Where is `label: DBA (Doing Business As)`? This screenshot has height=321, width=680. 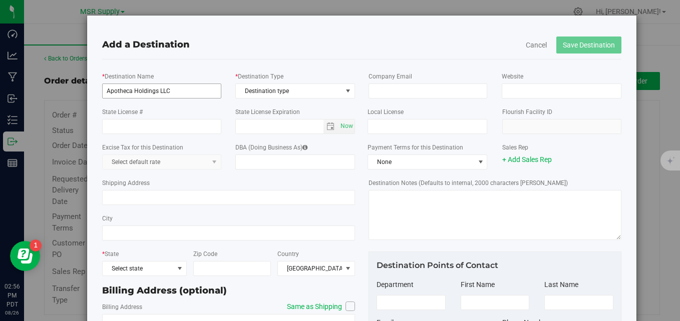 label: DBA (Doing Business As) is located at coordinates (271, 148).